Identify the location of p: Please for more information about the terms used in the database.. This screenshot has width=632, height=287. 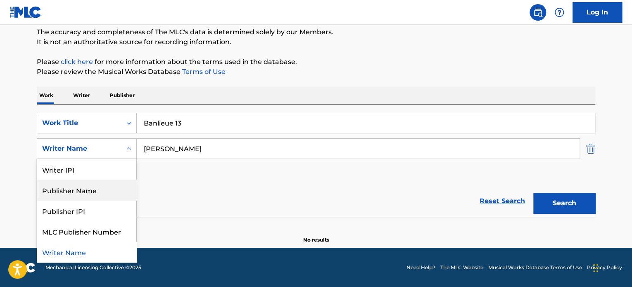
(316, 62).